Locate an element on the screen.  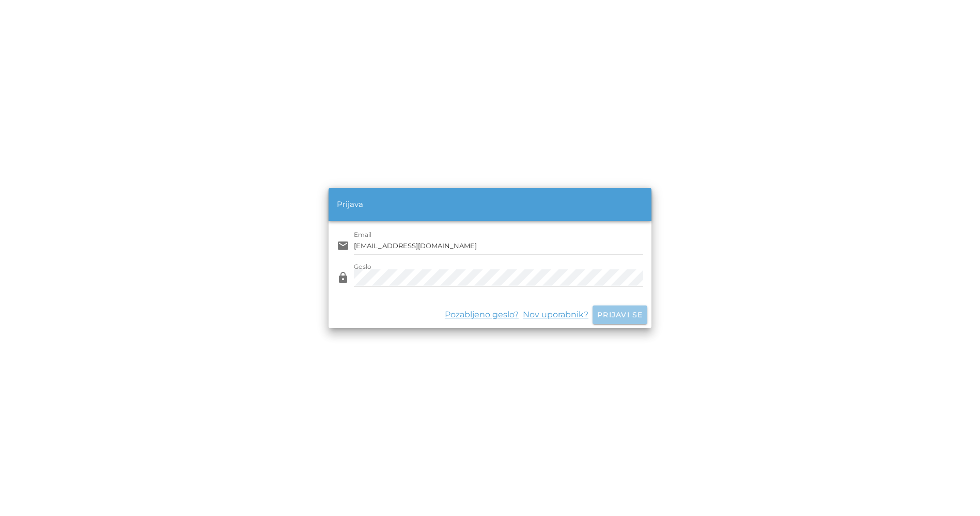
button: Prijavi se is located at coordinates (620, 315).